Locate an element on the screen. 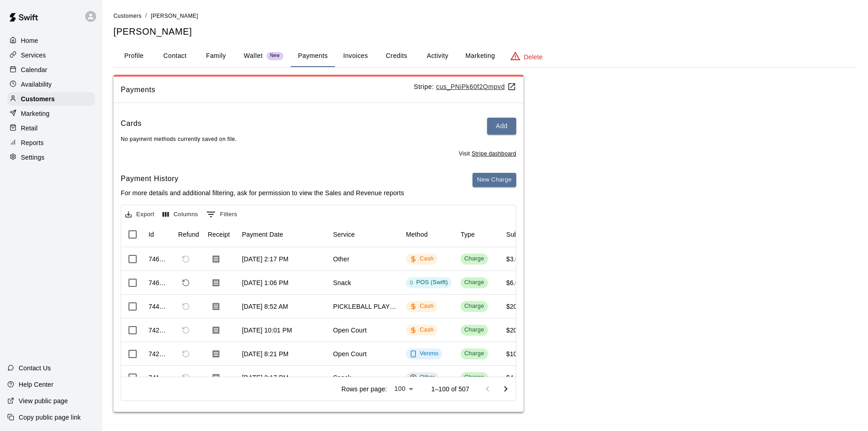 This screenshot has width=868, height=431. p: Calendar is located at coordinates (34, 70).